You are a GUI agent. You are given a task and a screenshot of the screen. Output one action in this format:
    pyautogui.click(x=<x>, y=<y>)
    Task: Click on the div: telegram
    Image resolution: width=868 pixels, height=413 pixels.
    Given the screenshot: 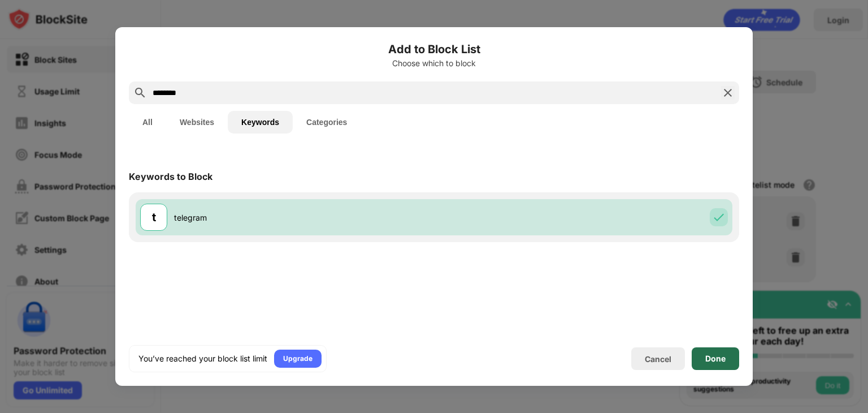 What is the action you would take?
    pyautogui.click(x=304, y=218)
    